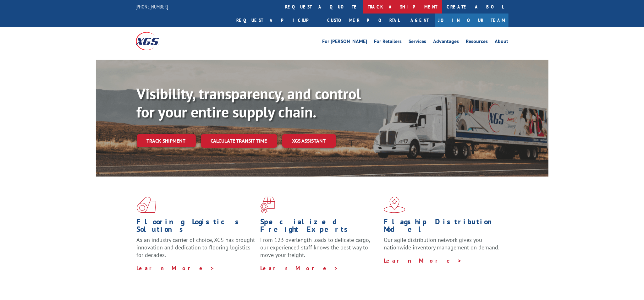  What do you see at coordinates (238, 141) in the screenshot?
I see `a: Calculate transit time` at bounding box center [238, 141].